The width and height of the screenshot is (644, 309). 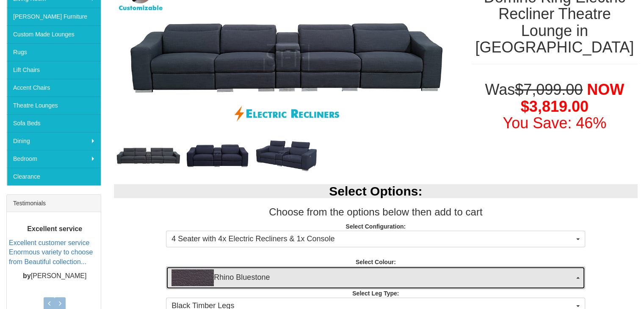 What do you see at coordinates (375, 239) in the screenshot?
I see `button: 4 Seater with 4x Electric Recliners & 1x Console` at bounding box center [375, 239].